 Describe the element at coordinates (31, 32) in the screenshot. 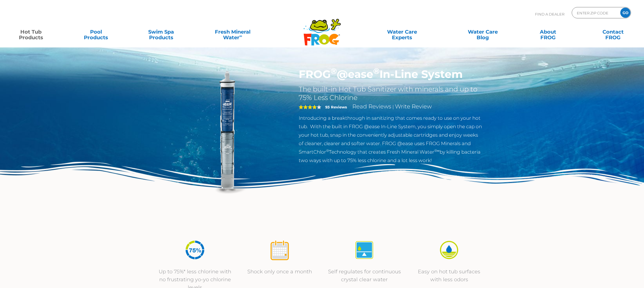

I see `a: Hot TubProducts` at that location.